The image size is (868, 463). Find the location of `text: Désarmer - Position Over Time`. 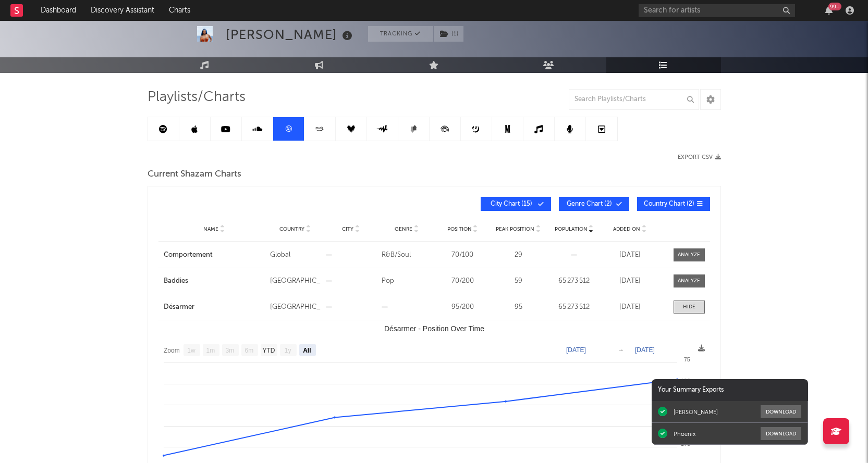

text: Désarmer - Position Over Time is located at coordinates (434, 329).